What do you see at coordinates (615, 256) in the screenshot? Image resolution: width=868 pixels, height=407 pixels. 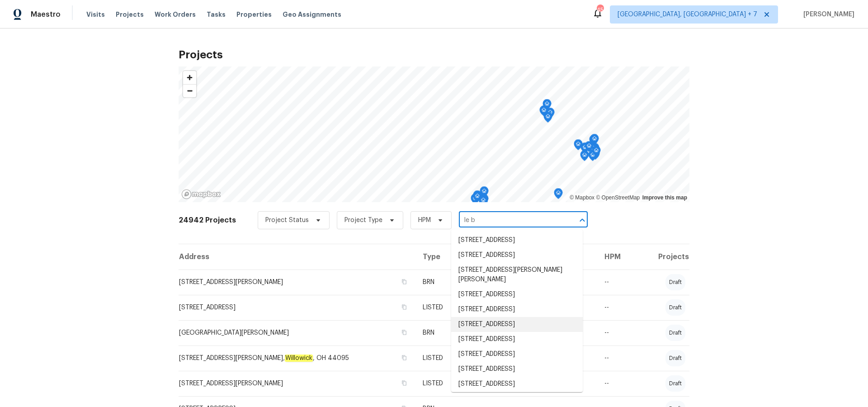 I see `th: HPM` at bounding box center [615, 256].